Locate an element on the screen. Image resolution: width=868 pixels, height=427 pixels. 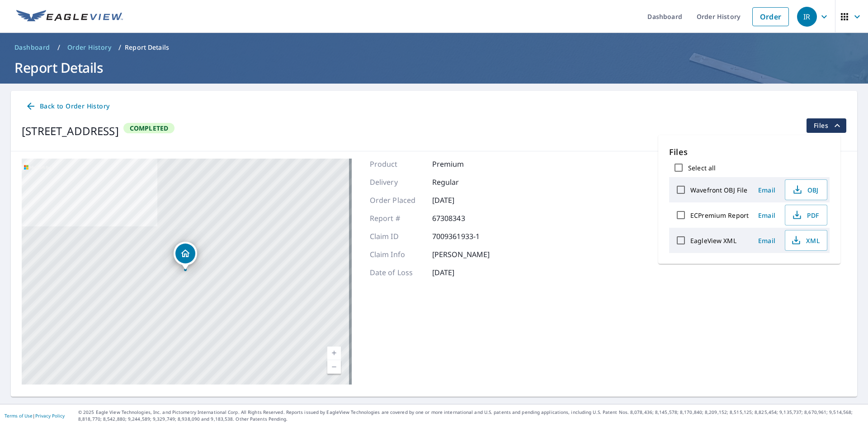
p: Order Placed is located at coordinates (397, 200).